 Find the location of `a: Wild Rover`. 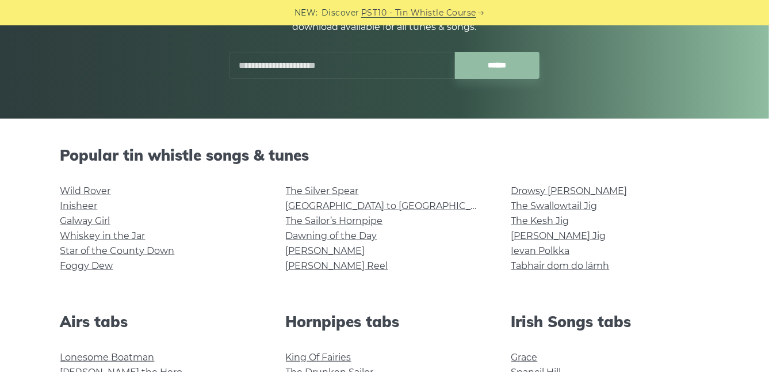

a: Wild Rover is located at coordinates (86, 190).